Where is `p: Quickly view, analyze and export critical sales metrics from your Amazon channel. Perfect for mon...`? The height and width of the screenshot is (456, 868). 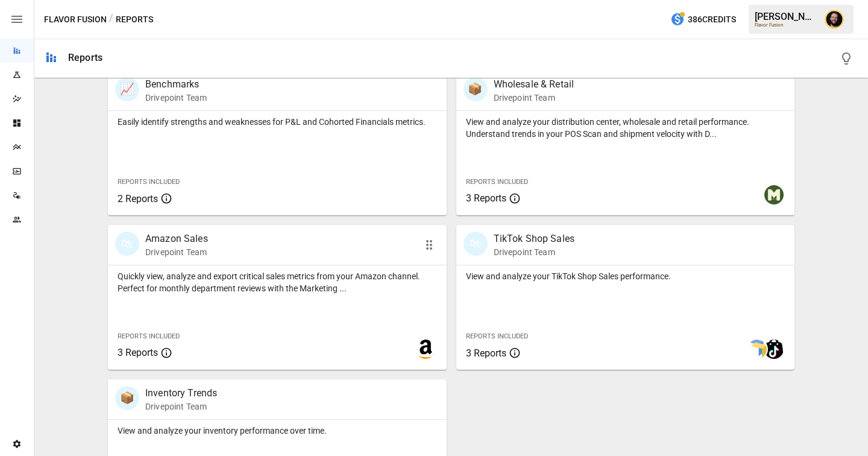
p: Quickly view, analyze and export critical sales metrics from your Amazon channel. Perfect for mon... is located at coordinates (277, 282).